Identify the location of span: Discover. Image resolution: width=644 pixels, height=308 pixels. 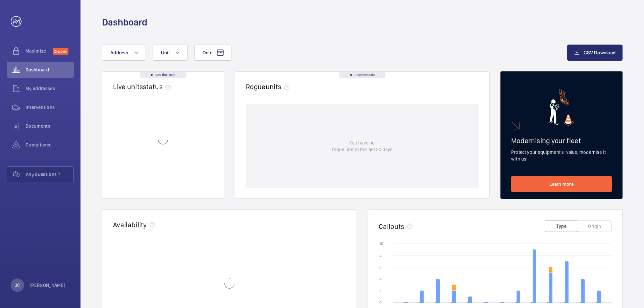
(60, 51).